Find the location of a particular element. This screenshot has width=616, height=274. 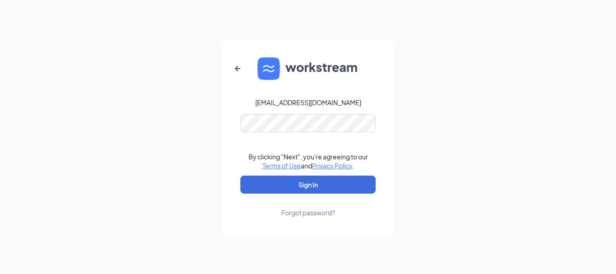

div: Forgot password? is located at coordinates (308, 213).